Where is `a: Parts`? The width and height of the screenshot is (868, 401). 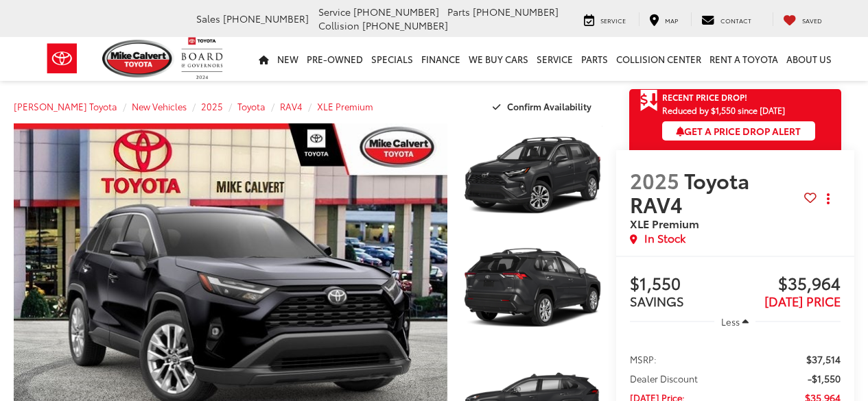
a: Parts is located at coordinates (594, 59).